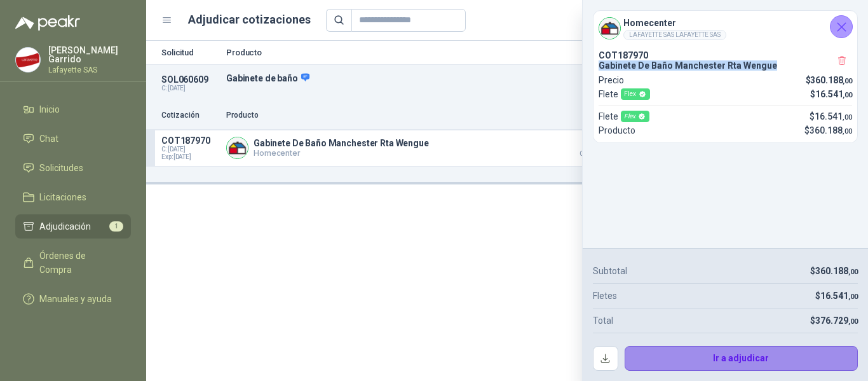 The height and width of the screenshot is (381, 868). Describe the element at coordinates (448, 78) in the screenshot. I see `p: Gabinete de baño` at that location.